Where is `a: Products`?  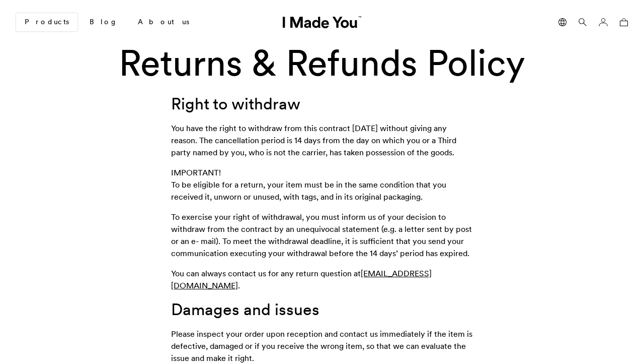
a: Products is located at coordinates (47, 22).